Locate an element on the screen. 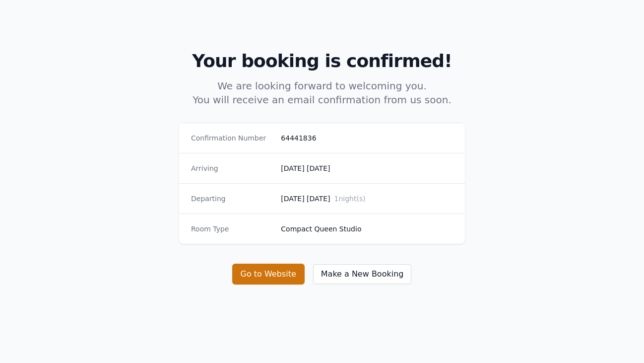  a: Go to Website is located at coordinates (273, 274).